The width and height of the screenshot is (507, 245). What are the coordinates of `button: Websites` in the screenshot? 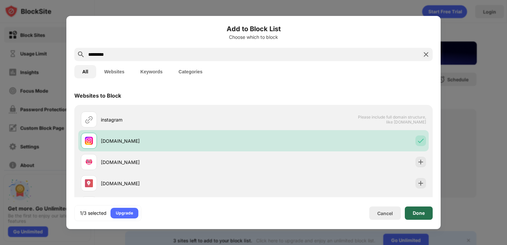 It's located at (114, 72).